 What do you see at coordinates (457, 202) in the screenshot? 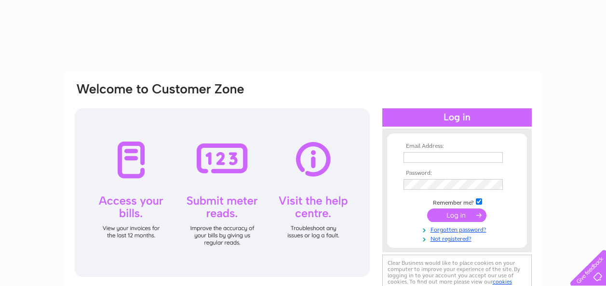
I see `td: Remember me?` at bounding box center [457, 202].